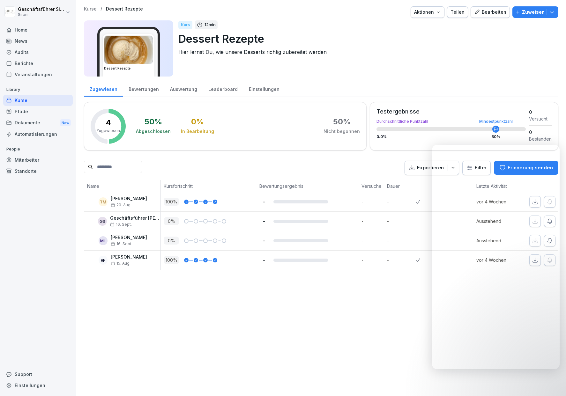  I want to click on div: Abgeschlossen, so click(153, 132).